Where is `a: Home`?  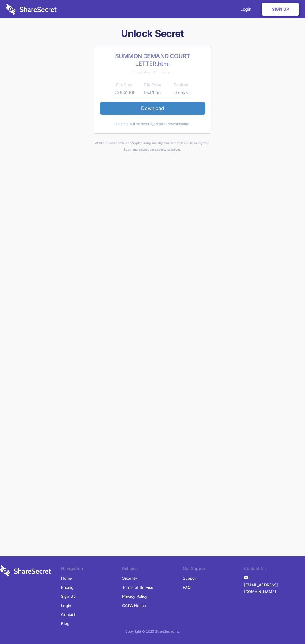
a: Home is located at coordinates (66, 578).